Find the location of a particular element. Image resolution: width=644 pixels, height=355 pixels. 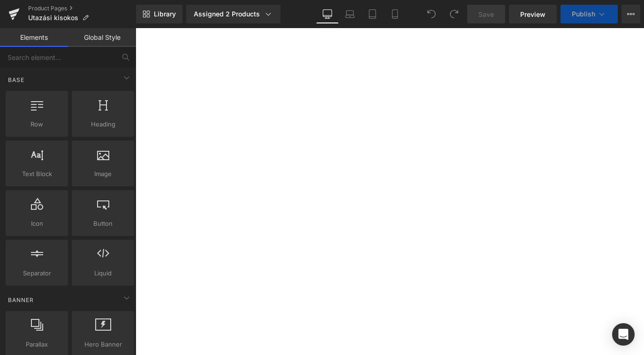

span: Library is located at coordinates (165, 14).